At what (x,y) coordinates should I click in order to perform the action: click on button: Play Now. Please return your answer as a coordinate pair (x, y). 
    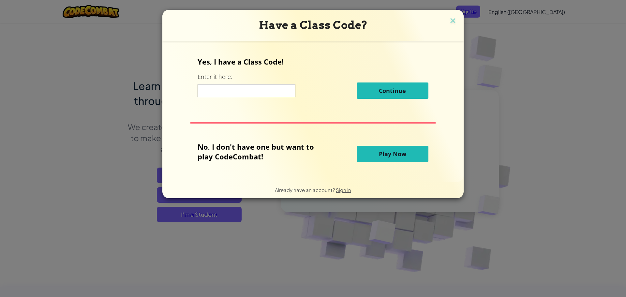
    Looking at the image, I should click on (392, 154).